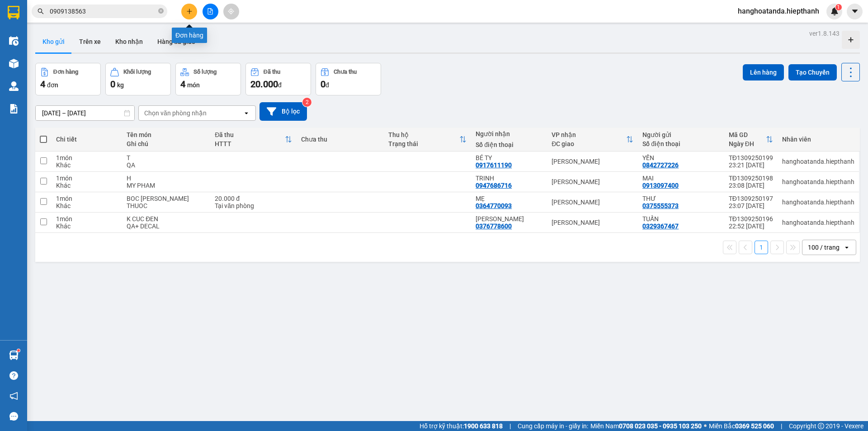  What do you see at coordinates (754, 426) in the screenshot?
I see `strong: 0369 525 060` at bounding box center [754, 426].